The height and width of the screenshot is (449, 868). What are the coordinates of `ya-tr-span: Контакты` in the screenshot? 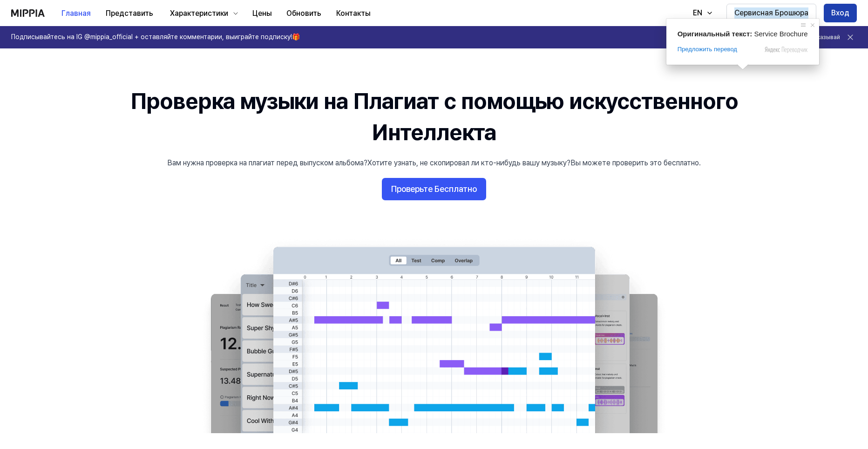 It's located at (353, 14).